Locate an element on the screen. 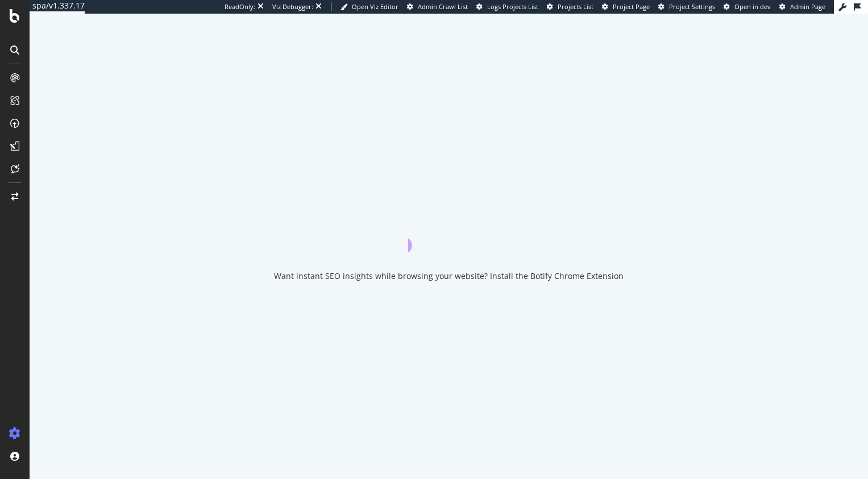 The width and height of the screenshot is (868, 479). a: Logs Projects List is located at coordinates (507, 7).